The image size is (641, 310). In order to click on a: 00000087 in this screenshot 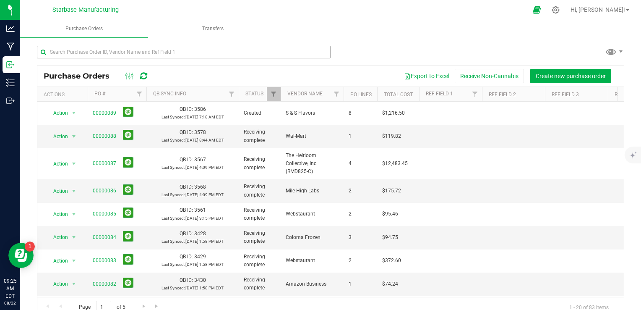, I will do `click(104, 163)`.